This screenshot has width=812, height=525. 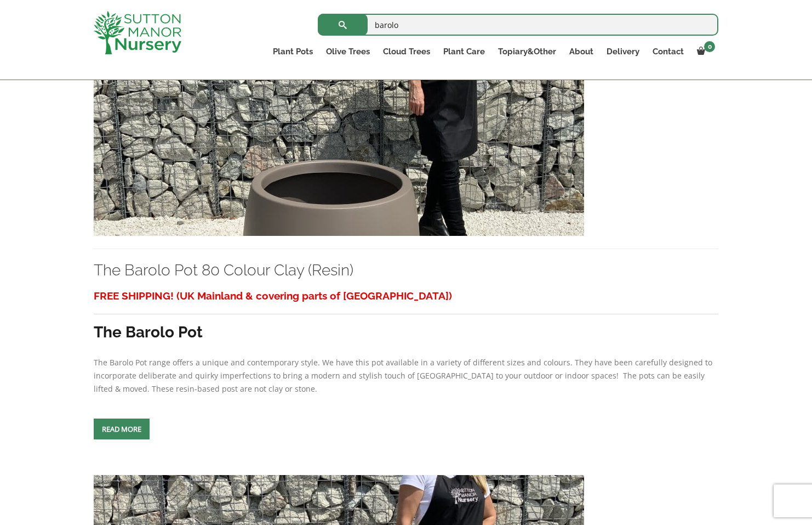 What do you see at coordinates (348, 52) in the screenshot?
I see `a: Olive Trees` at bounding box center [348, 52].